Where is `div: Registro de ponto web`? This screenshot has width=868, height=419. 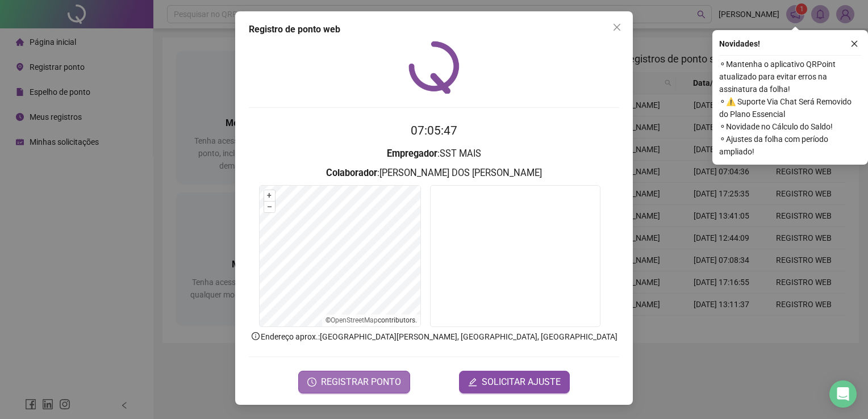
div: Registro de ponto web is located at coordinates (434, 30).